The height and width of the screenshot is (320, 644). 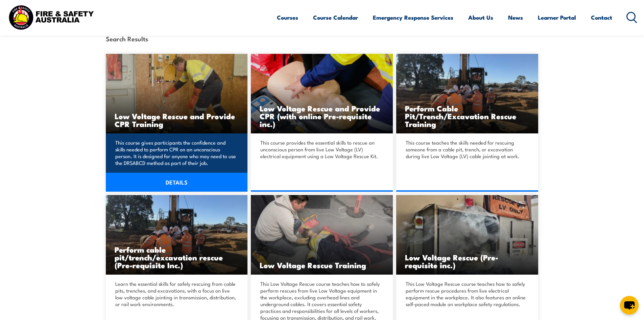 What do you see at coordinates (322, 93) in the screenshot?
I see `img: Low Voltage Rescue and Provide CPR (with online Pre-requisite inc.)` at bounding box center [322, 93].